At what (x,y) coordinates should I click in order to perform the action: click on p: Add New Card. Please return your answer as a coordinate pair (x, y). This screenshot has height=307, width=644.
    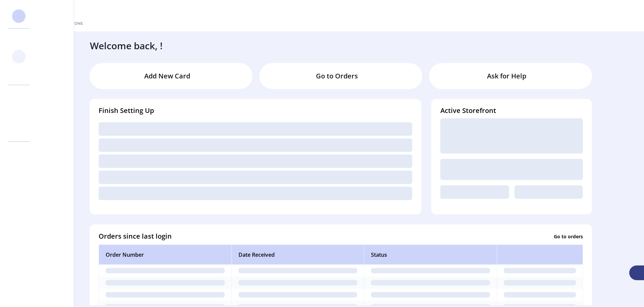
    Looking at the image, I should click on (167, 76).